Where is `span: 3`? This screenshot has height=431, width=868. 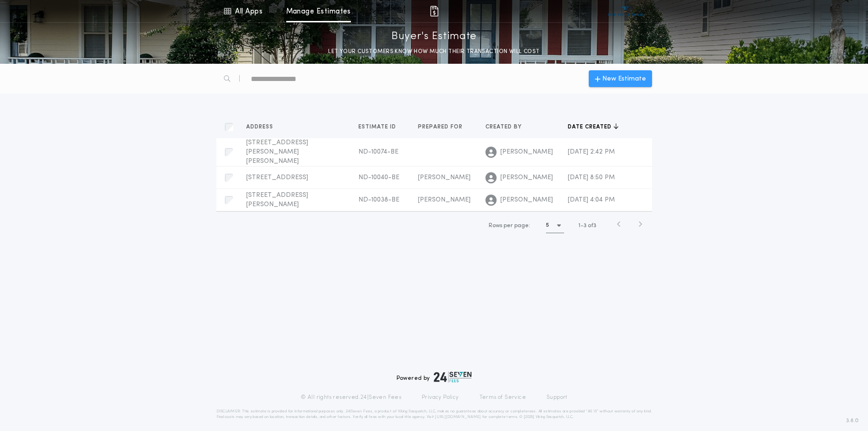 span: 3 is located at coordinates (585, 226).